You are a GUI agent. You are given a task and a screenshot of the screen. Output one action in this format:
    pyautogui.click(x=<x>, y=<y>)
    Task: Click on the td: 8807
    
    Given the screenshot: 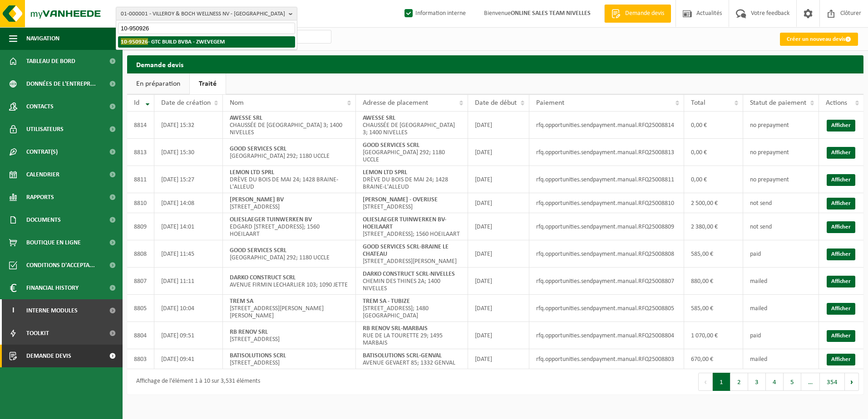 What is the action you would take?
    pyautogui.click(x=141, y=281)
    